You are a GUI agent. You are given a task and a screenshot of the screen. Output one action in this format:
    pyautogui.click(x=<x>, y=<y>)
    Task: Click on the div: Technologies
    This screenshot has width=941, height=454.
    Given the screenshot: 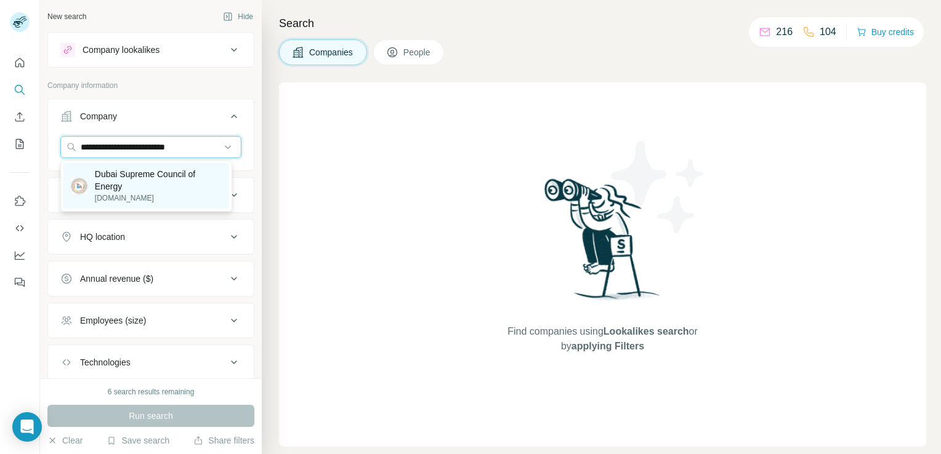 What is the action you would take?
    pyautogui.click(x=105, y=363)
    